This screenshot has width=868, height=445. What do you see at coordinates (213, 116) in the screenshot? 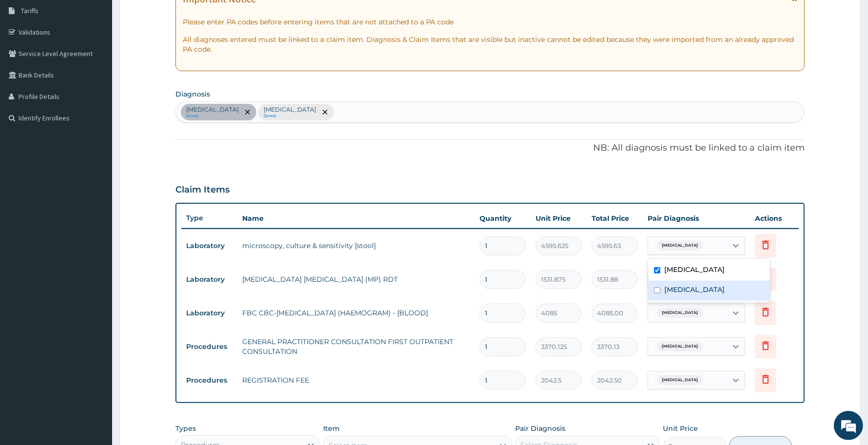
I see `small: query` at bounding box center [213, 116].